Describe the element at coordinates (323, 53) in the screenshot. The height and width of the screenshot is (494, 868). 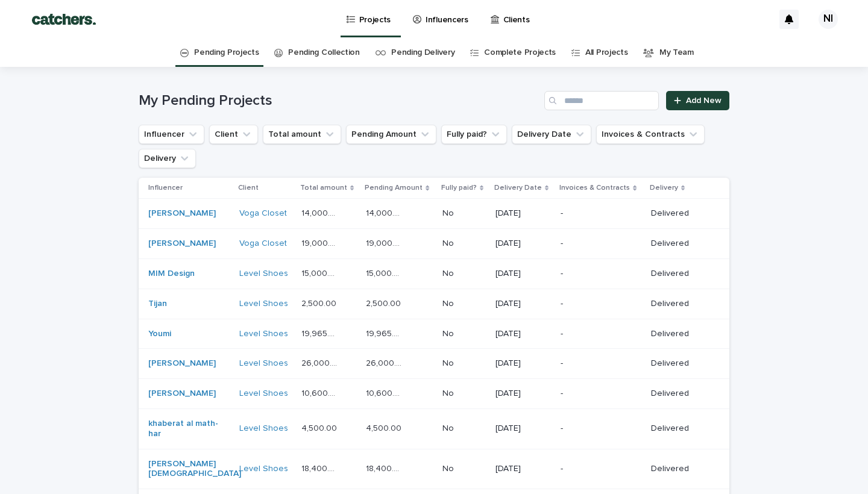
I see `a: Pending Collection` at that location.